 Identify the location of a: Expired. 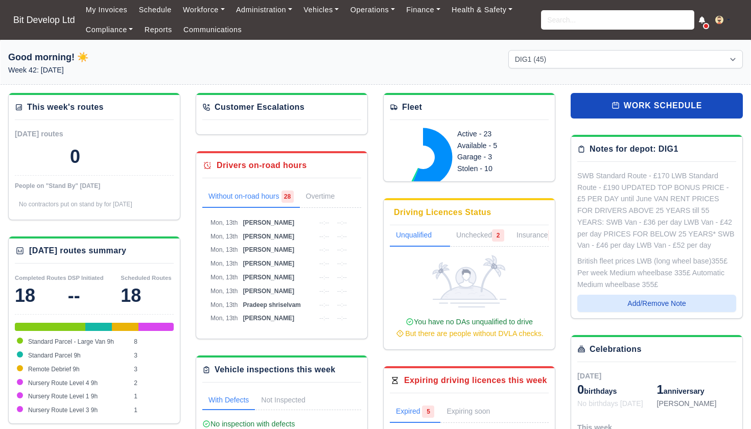
(415, 412).